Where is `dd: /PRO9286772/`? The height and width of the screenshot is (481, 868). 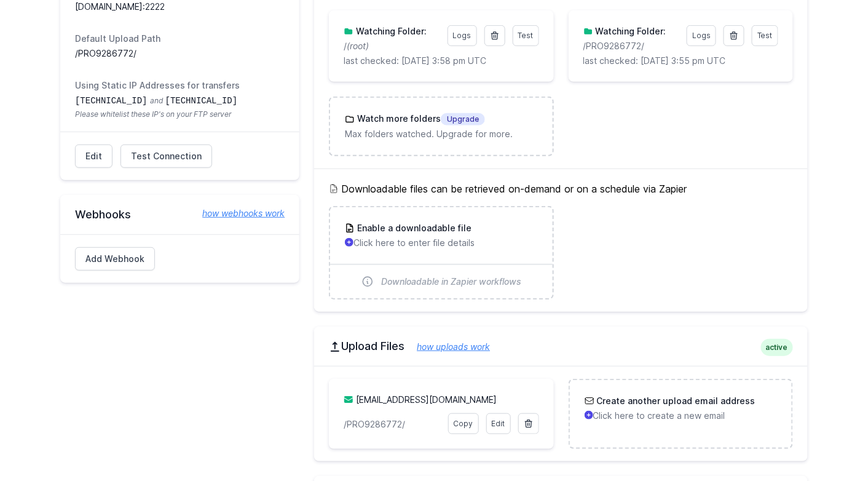 dd: /PRO9286772/ is located at coordinates (180, 54).